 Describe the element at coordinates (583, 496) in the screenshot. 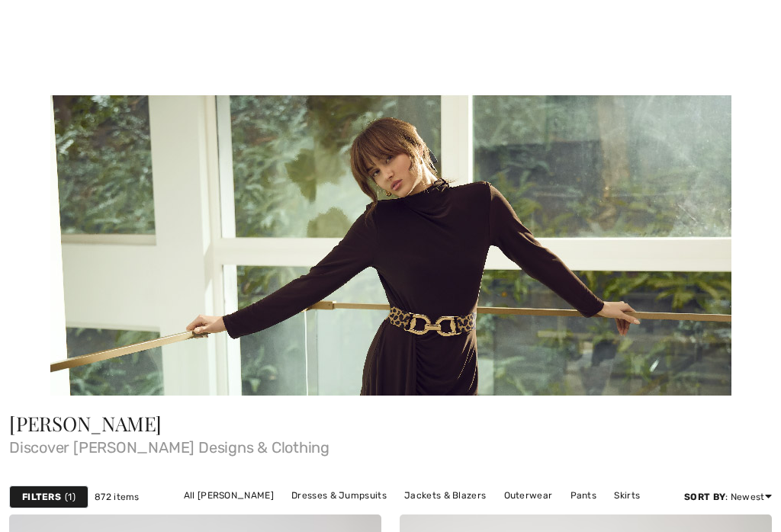

I see `a: Pants` at that location.